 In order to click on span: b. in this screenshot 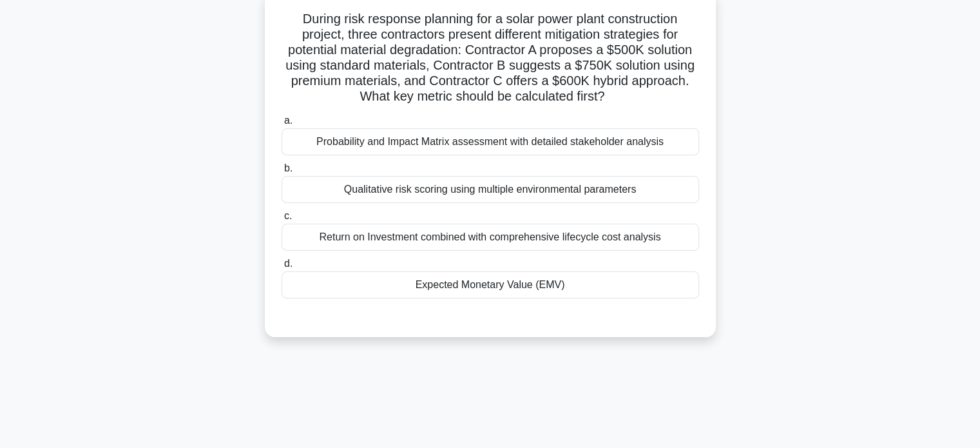, I will do `click(288, 168)`.